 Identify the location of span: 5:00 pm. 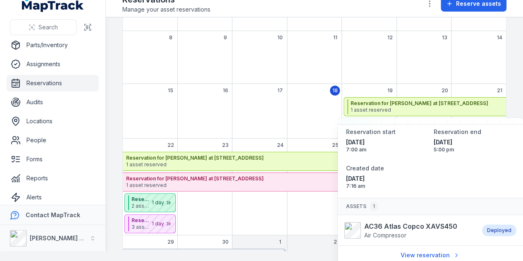
(474, 150).